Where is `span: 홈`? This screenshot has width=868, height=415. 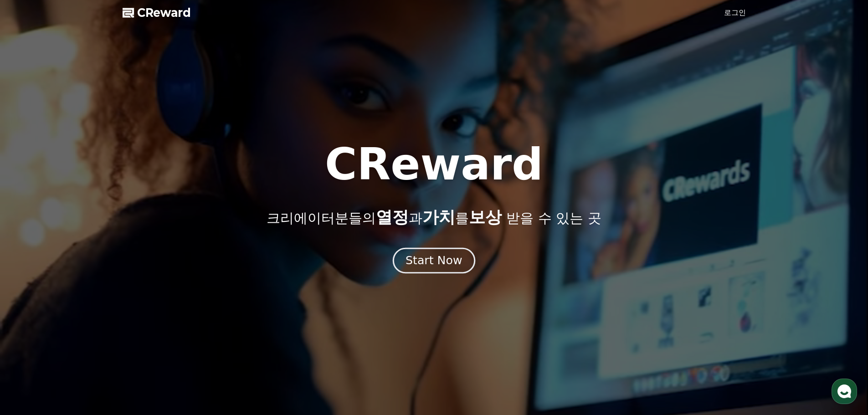 span: 홈 is located at coordinates (32, 306).